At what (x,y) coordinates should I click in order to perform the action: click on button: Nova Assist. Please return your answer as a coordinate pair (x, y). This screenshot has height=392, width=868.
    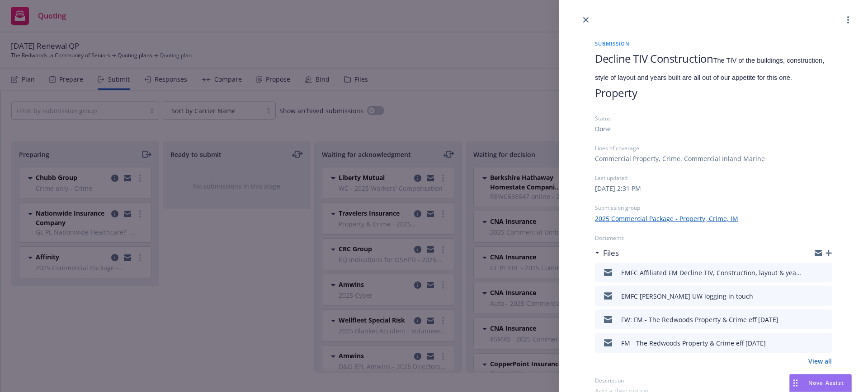
    Looking at the image, I should click on (820, 383).